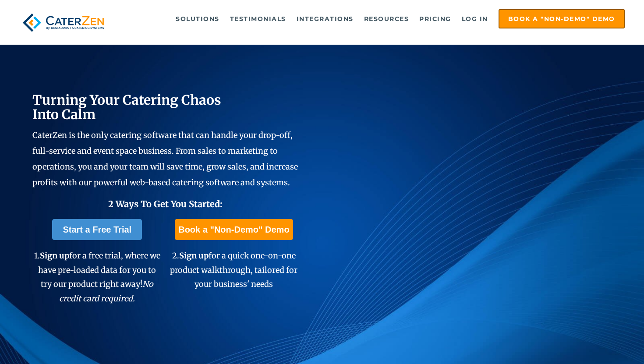 The image size is (644, 364). What do you see at coordinates (63, 22) in the screenshot?
I see `img: caterzen` at bounding box center [63, 22].